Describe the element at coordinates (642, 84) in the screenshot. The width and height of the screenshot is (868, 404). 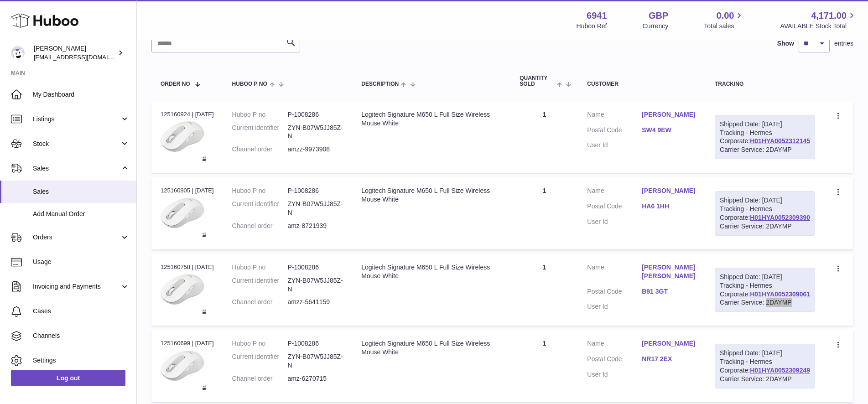
I see `div: Customer` at that location.